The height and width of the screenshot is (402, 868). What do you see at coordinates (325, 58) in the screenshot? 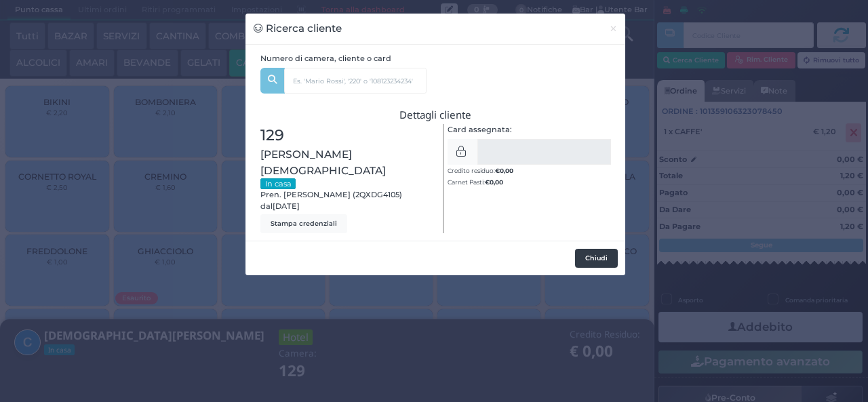
I see `label: Numero di camera, cliente o card` at bounding box center [325, 58].